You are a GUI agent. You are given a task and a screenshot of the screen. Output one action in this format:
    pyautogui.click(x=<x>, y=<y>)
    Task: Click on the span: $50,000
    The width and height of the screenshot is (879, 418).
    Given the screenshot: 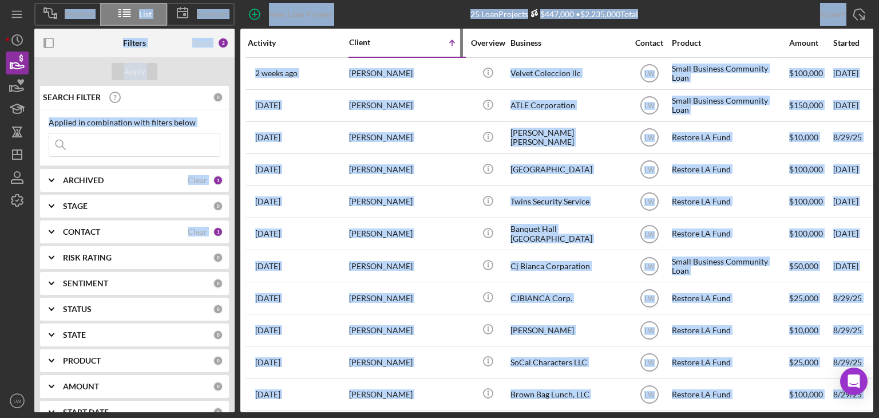 What is the action you would take?
    pyautogui.click(x=803, y=265)
    